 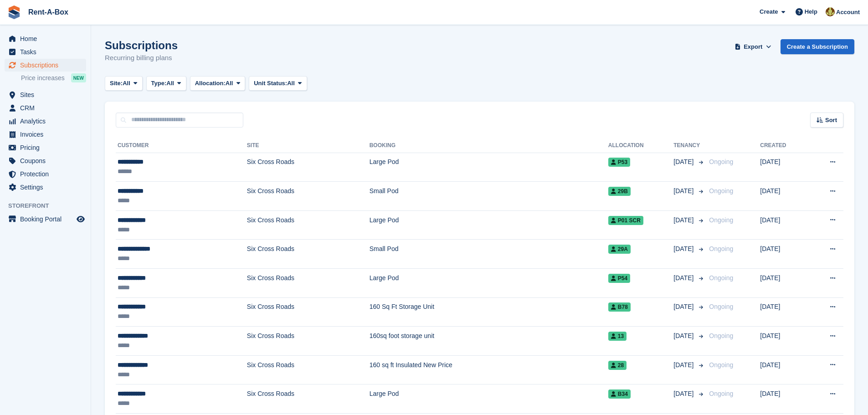 I want to click on button: Site: All, so click(x=123, y=83).